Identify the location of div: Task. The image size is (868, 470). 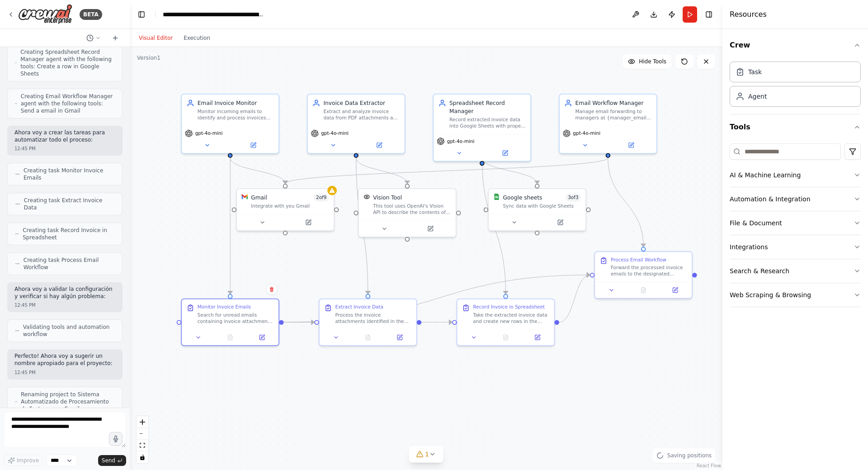
(755, 72).